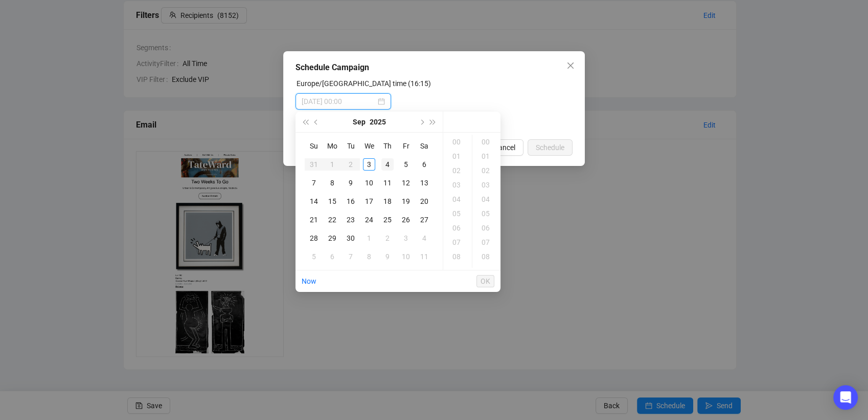 The width and height of the screenshot is (868, 420). I want to click on td: 2025-09-05, so click(406, 164).